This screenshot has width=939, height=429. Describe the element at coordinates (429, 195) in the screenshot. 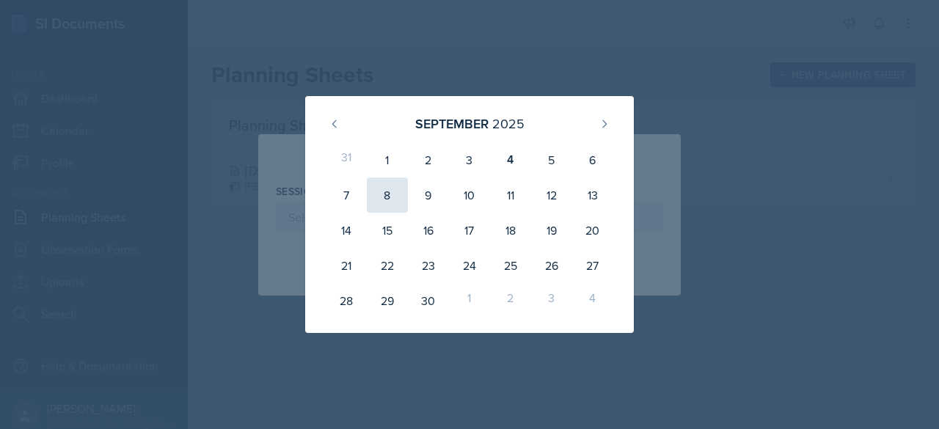

I see `div: 9` at that location.